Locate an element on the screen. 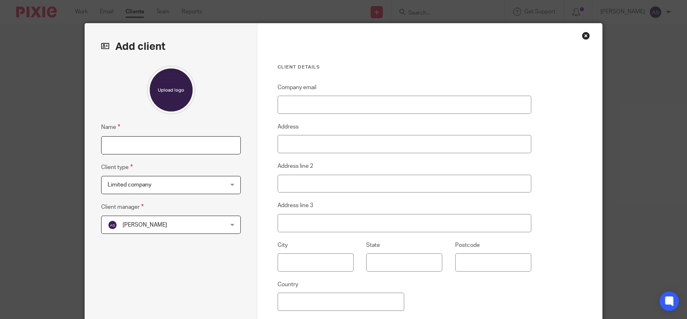 This screenshot has height=319, width=687. label: Client manager is located at coordinates (122, 206).